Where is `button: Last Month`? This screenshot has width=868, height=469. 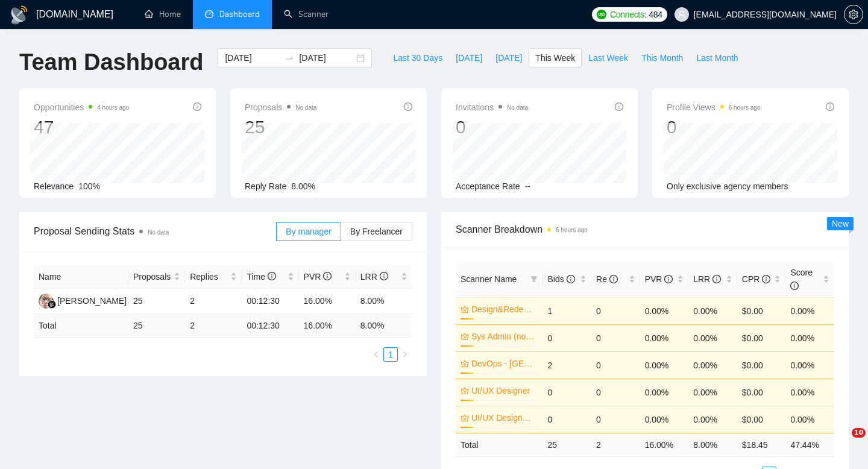
button: Last Month is located at coordinates (717, 58).